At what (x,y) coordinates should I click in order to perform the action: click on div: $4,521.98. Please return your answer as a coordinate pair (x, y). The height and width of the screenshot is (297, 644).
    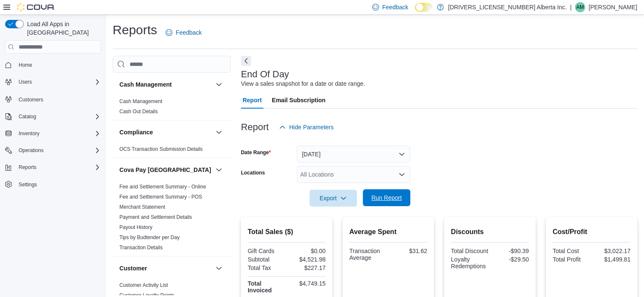
    Looking at the image, I should click on (307, 260).